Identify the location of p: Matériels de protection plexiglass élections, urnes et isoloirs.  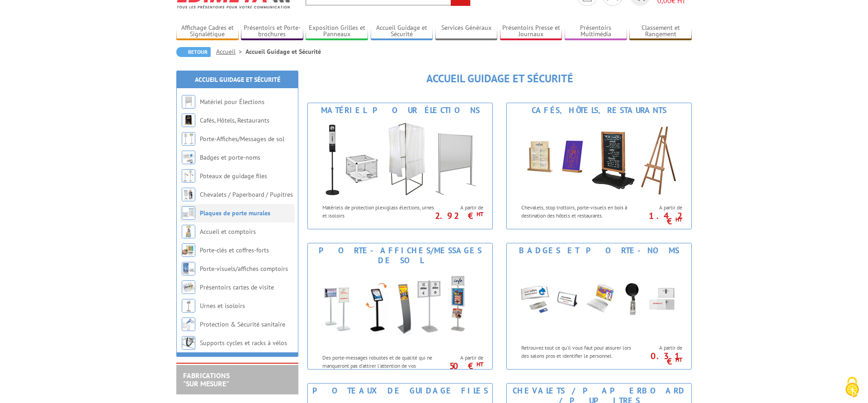
(378, 211).